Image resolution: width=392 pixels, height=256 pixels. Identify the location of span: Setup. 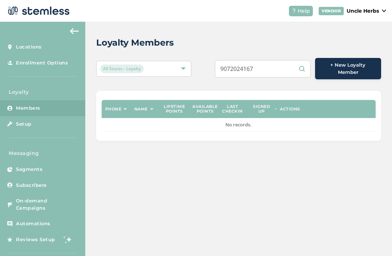
(24, 124).